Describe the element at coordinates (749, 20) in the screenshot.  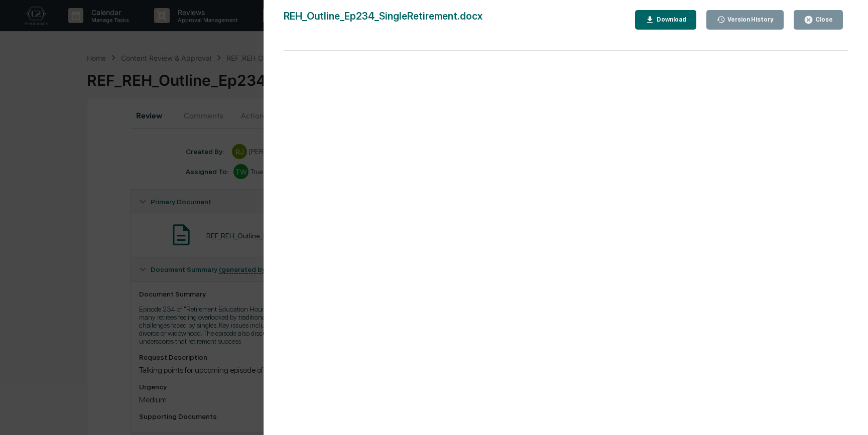
I see `div: Version History` at that location.